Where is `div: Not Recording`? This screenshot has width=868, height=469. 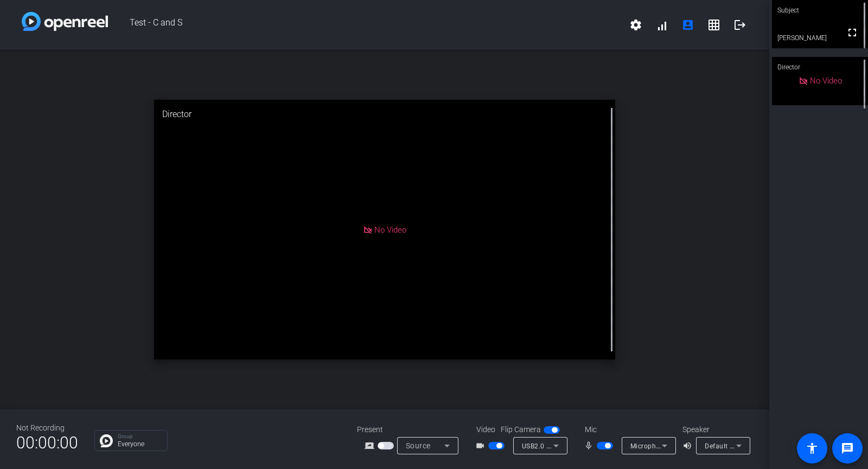
div: Not Recording is located at coordinates (47, 428).